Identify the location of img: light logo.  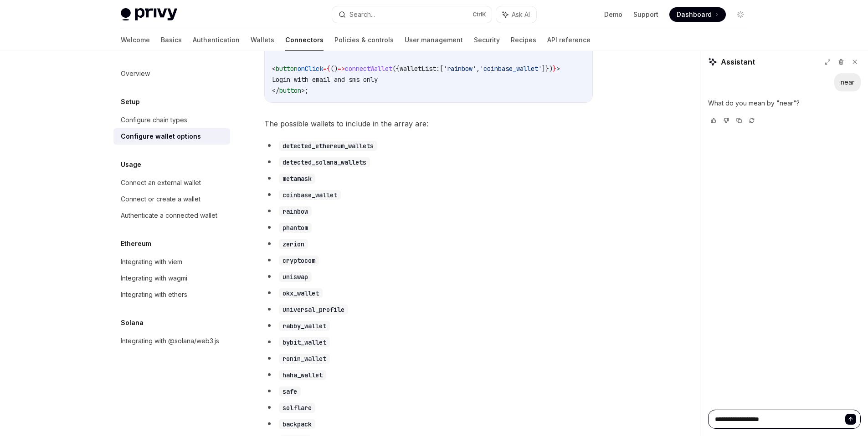
(149, 14).